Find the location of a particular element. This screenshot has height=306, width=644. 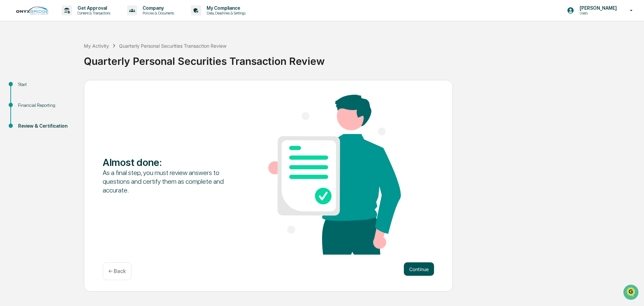

img: f2157a4c-a0d3-4daa-907e-bb6f0de503a5-1751232295721 is located at coordinates (9, 9).